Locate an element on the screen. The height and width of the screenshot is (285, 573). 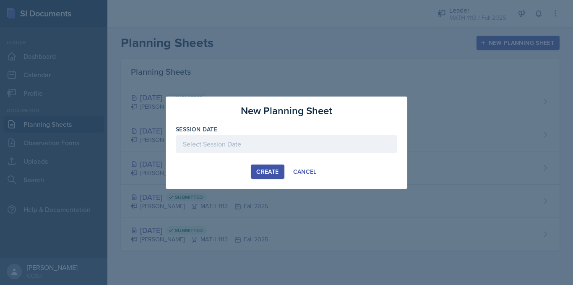
button: Create is located at coordinates (267, 171).